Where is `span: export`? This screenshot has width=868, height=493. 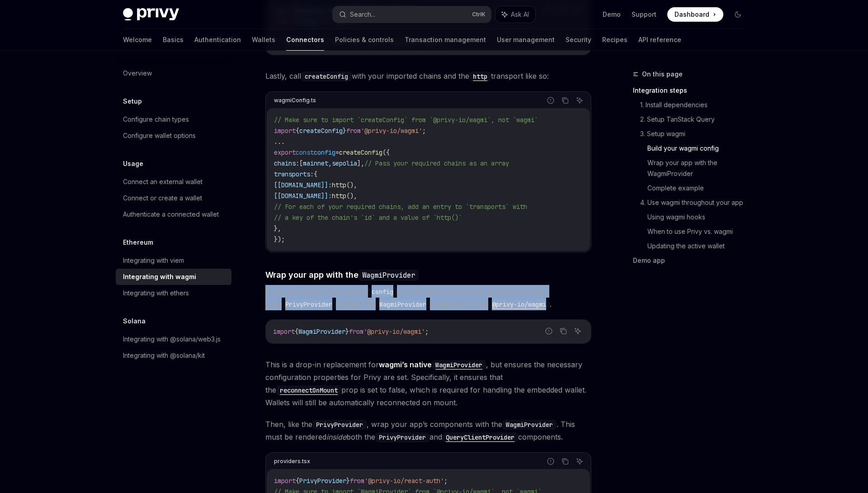 span: export is located at coordinates (285, 152).